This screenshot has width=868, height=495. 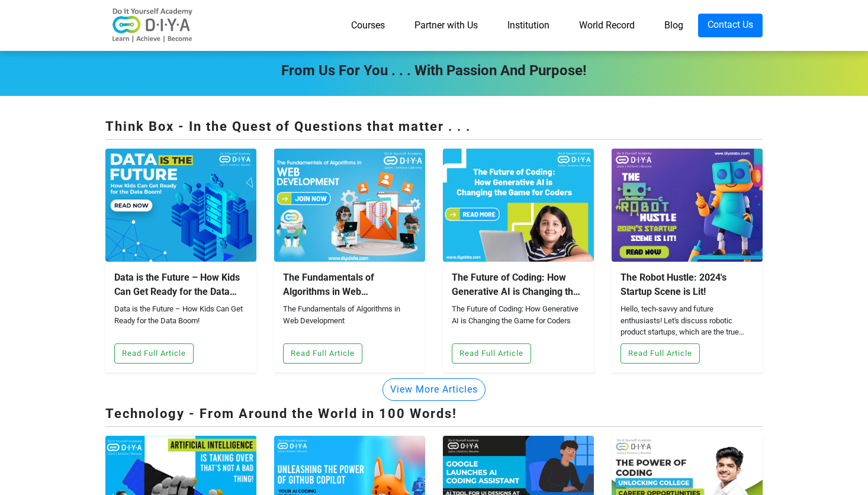 What do you see at coordinates (434, 127) in the screenshot?
I see `div: Think Box - In the Quest of Questions that matter . . .` at bounding box center [434, 127].